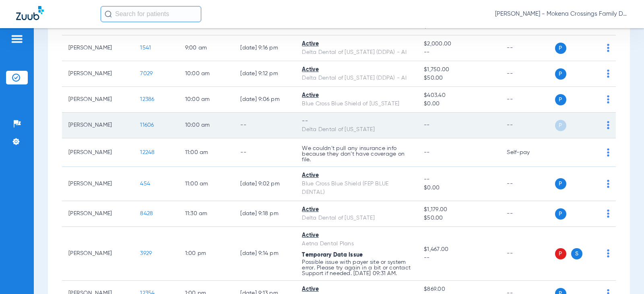 The height and width of the screenshot is (294, 644). Describe the element at coordinates (527, 152) in the screenshot. I see `td: Self-pay` at that location.